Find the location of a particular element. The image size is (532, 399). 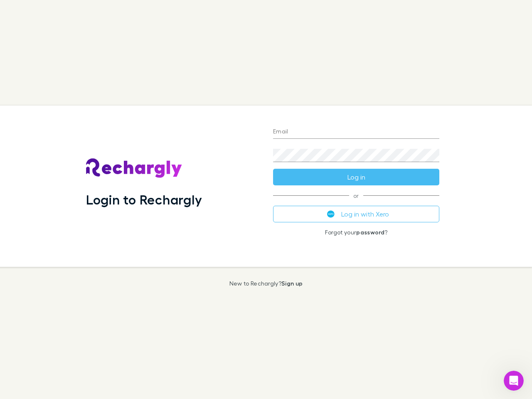

img: Rechargly's Logo is located at coordinates (134, 168).